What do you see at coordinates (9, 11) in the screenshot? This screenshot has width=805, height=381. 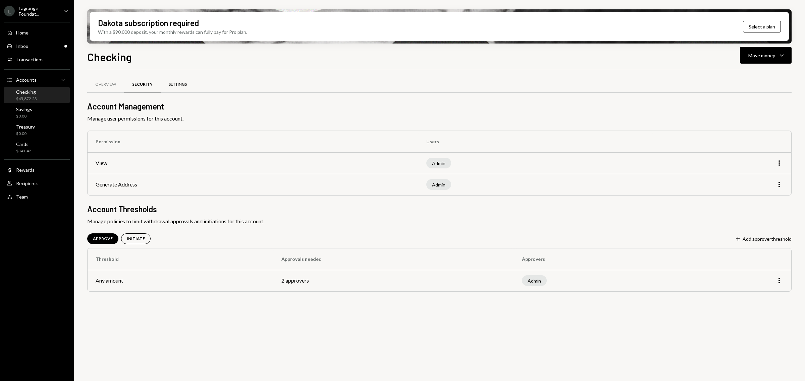 I see `div: L` at bounding box center [9, 11].